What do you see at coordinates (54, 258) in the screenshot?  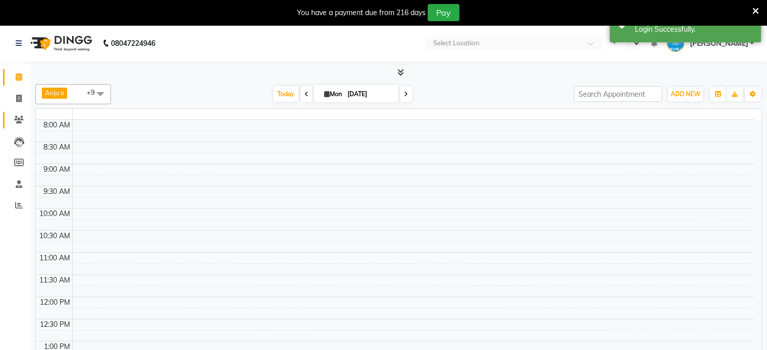 I see `div: 11:00 AM` at bounding box center [54, 258].